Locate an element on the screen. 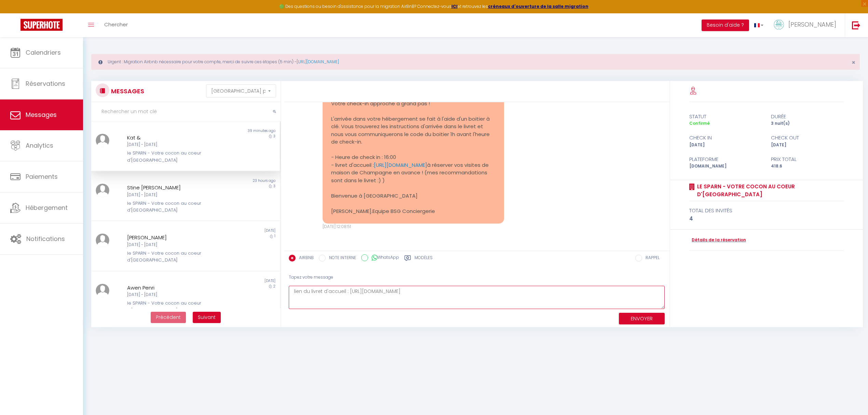  button: ENVOYER is located at coordinates (642, 319).